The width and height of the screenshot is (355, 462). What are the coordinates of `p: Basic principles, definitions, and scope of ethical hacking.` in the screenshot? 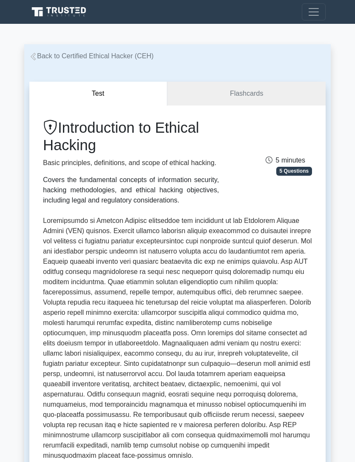 It's located at (131, 163).